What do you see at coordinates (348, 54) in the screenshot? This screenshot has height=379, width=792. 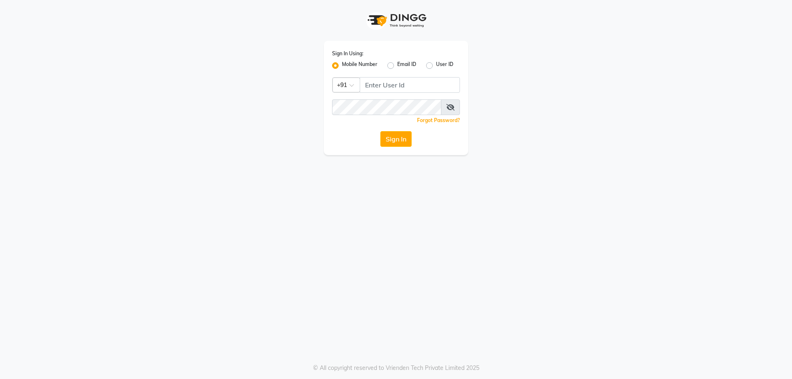 I see `label: Sign In Using:` at bounding box center [348, 54].